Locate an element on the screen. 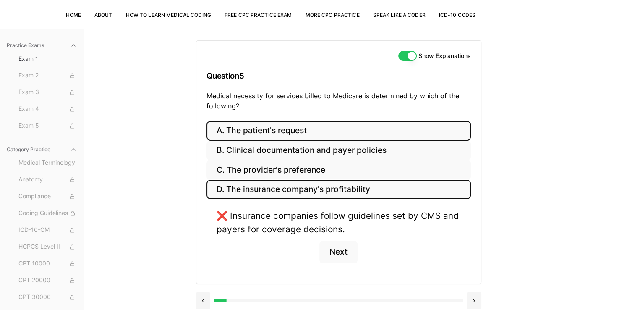  button: Exam 4 is located at coordinates (47, 109).